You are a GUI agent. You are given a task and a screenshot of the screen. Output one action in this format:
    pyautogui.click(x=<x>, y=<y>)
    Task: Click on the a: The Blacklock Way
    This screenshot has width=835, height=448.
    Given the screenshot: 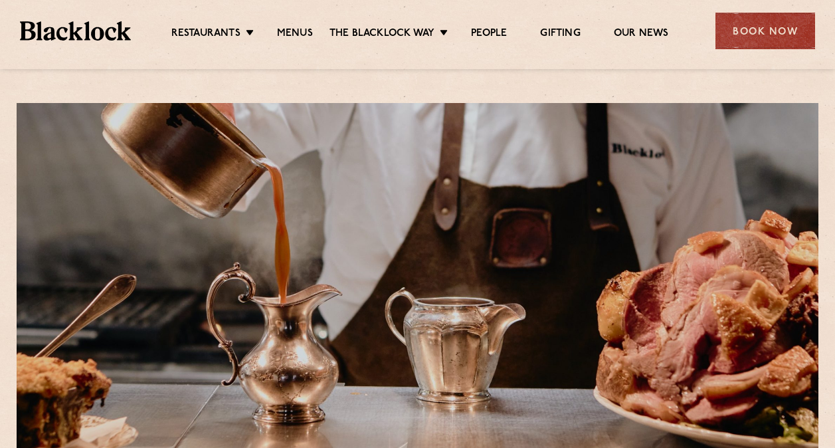 What is the action you would take?
    pyautogui.click(x=382, y=35)
    